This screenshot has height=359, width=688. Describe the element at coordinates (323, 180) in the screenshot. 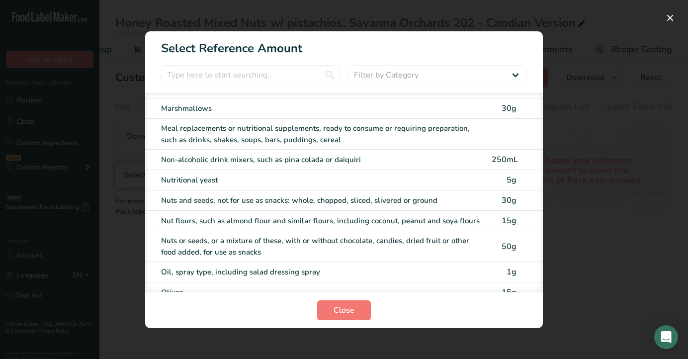

I see `div: Nutritional yeast` at that location.